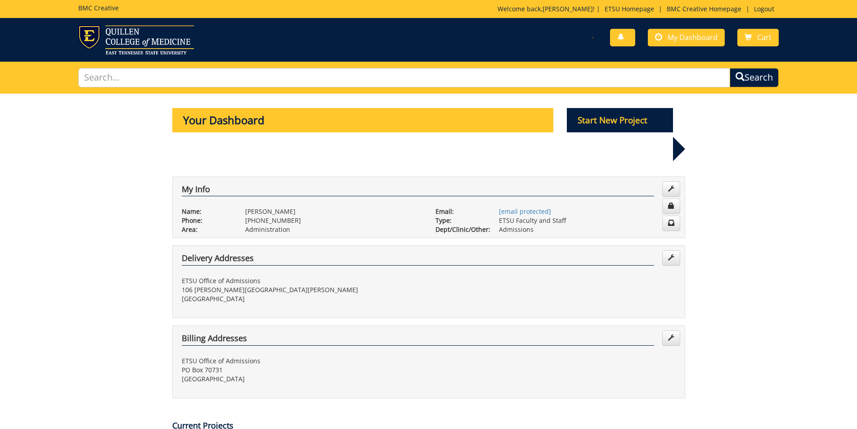  What do you see at coordinates (671, 223) in the screenshot?
I see `a: Change Communication Preferences` at bounding box center [671, 223].